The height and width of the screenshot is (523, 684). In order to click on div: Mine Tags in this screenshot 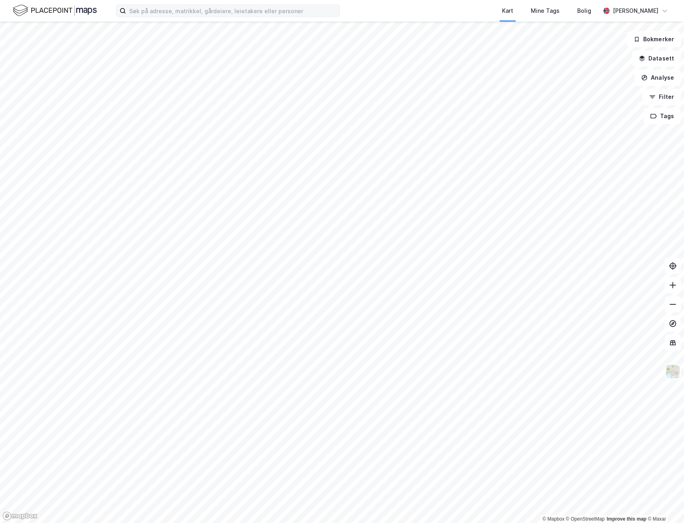, I will do `click(545, 11)`.